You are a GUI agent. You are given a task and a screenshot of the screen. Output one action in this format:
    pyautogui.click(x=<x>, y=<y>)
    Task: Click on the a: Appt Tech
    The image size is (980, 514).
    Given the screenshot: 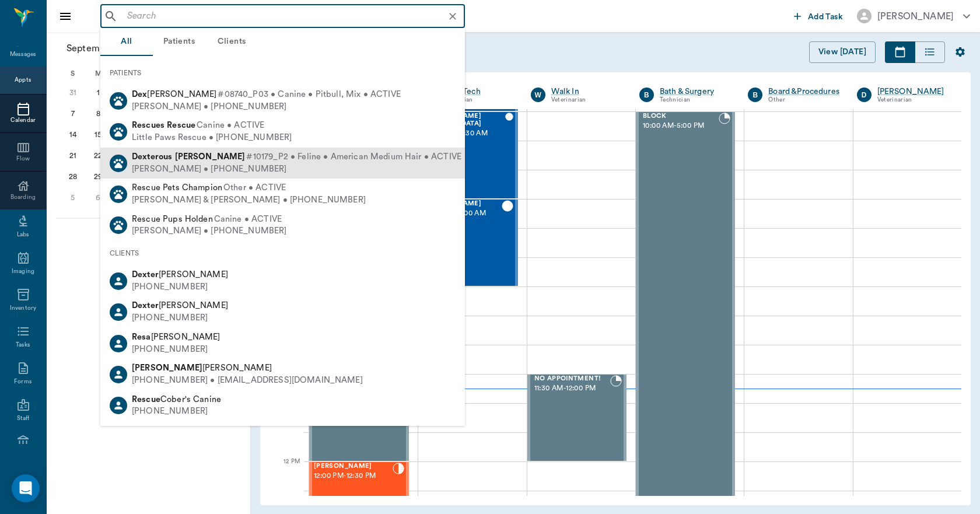 What is the action you would take?
    pyautogui.click(x=477, y=91)
    